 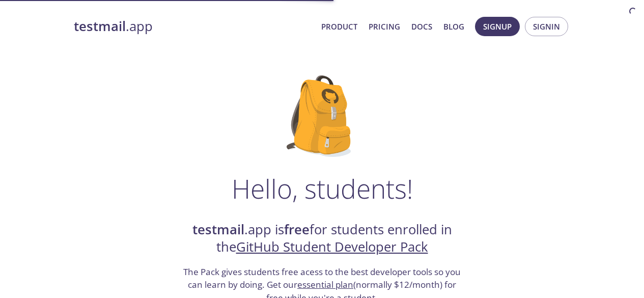 What do you see at coordinates (332, 247) in the screenshot?
I see `a: GitHub Student Developer Pack` at bounding box center [332, 247].